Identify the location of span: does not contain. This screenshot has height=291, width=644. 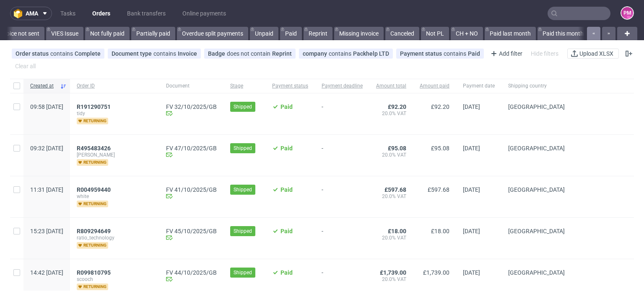
(250, 54).